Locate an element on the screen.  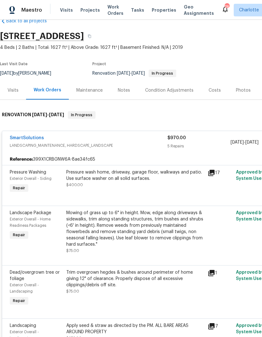
div: Visits is located at coordinates (13, 90).